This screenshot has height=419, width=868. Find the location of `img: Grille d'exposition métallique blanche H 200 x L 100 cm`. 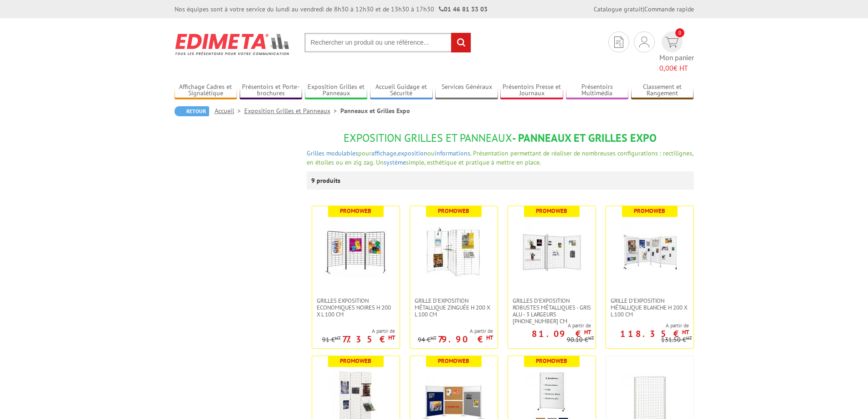

img: Grille d'exposition métallique blanche H 200 x L 100 cm is located at coordinates (650, 251).